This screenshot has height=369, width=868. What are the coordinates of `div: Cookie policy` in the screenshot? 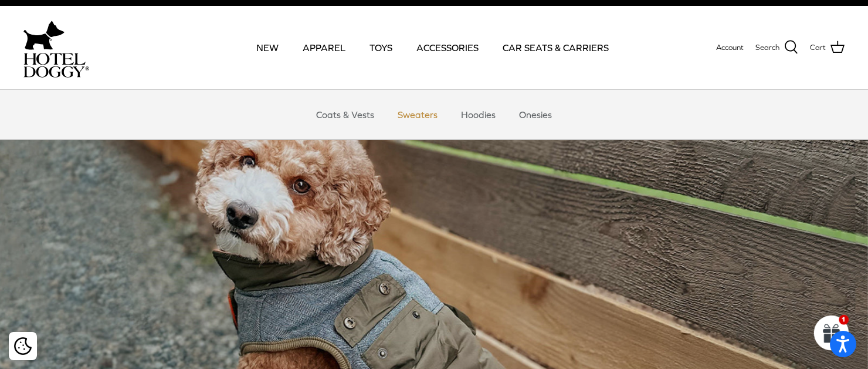 It's located at (23, 346).